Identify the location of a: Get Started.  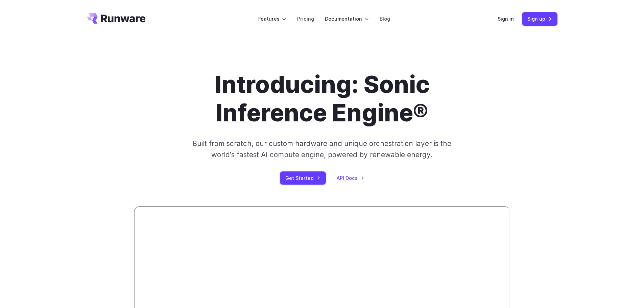
(303, 178).